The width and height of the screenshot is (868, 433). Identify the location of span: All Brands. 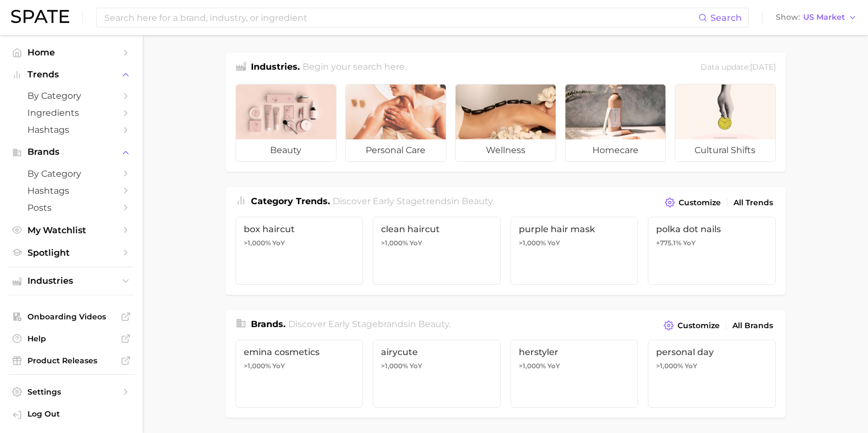
(753, 326).